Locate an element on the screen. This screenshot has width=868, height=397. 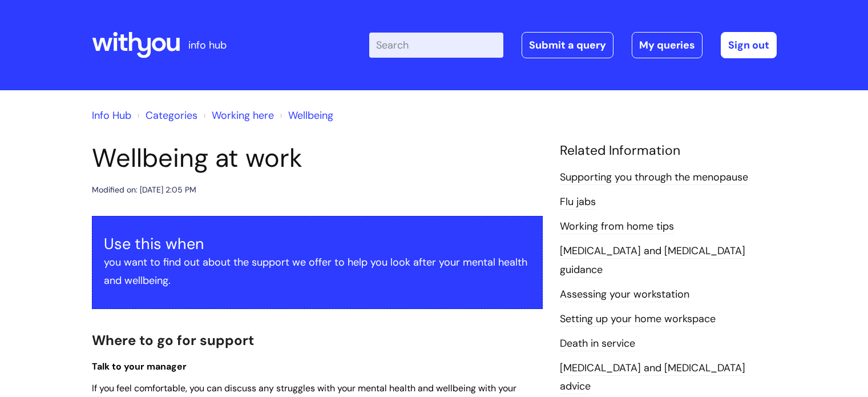
a: Sign out is located at coordinates (749, 45).